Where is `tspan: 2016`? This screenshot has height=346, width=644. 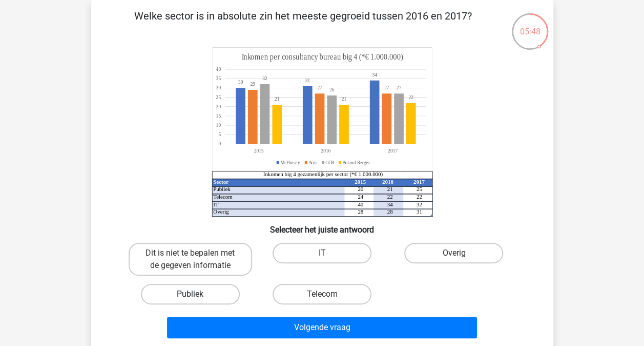
tspan: 2016 is located at coordinates (387, 182).